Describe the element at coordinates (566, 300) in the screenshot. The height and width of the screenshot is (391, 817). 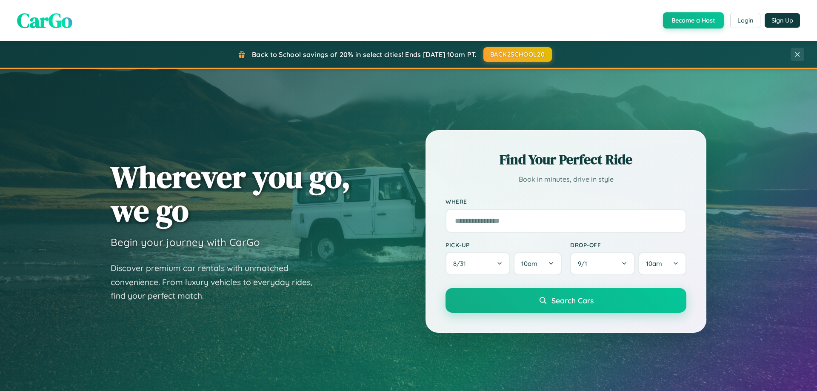
I see `button: Search Cars` at that location.